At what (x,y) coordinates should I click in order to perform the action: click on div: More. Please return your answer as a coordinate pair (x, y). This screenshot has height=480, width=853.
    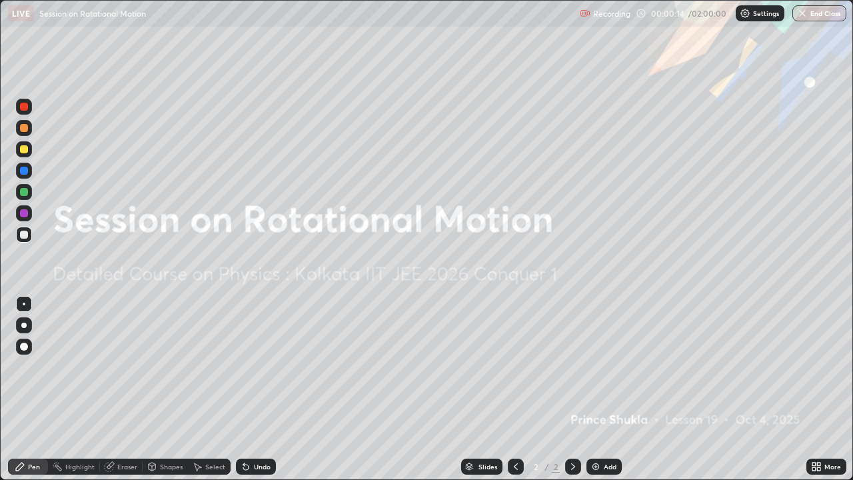
    Looking at the image, I should click on (832, 466).